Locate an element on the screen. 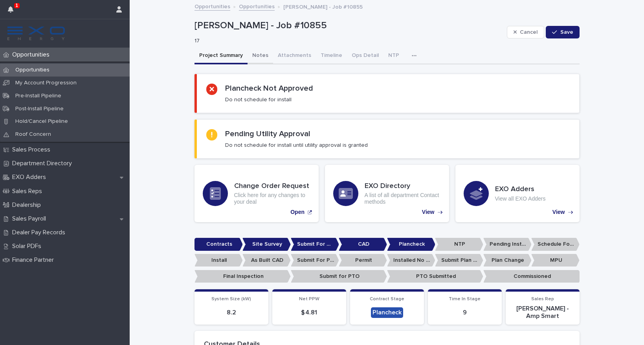 This screenshot has width=644, height=345. p: As Built CAD is located at coordinates (266, 260).